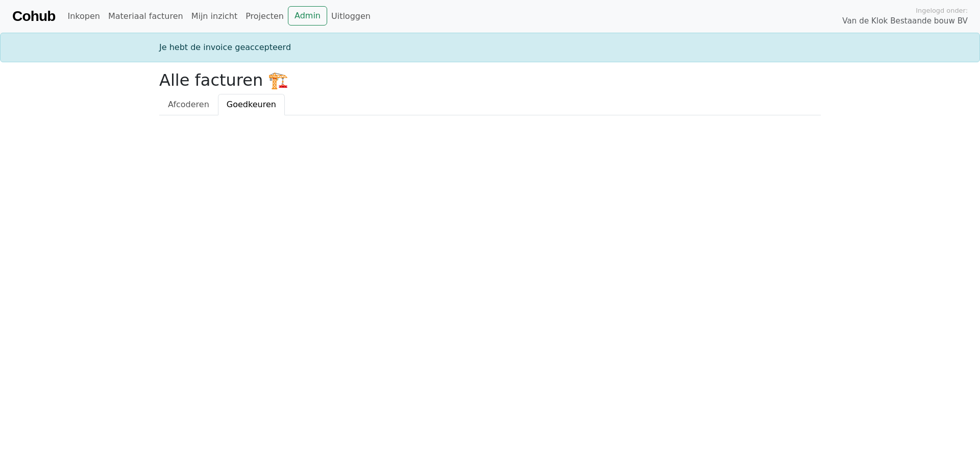 The height and width of the screenshot is (465, 980). I want to click on a: Cohub, so click(34, 16).